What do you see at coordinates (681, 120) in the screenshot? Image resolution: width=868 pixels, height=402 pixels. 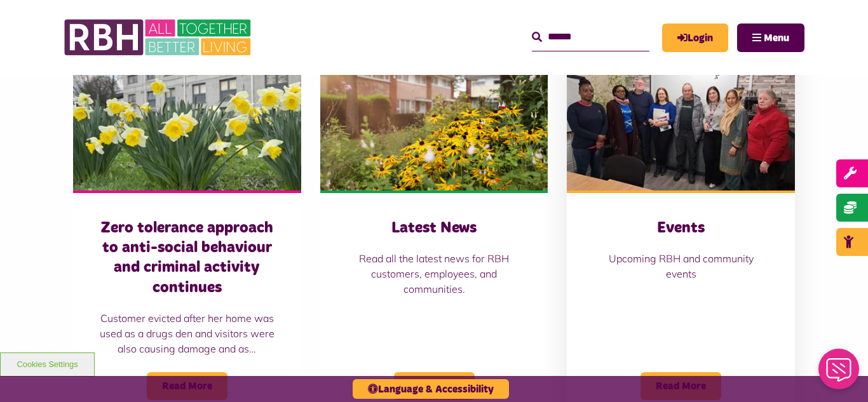 I see `img: Group photo of customers and colleagues at Spotland Community Centre` at bounding box center [681, 120].